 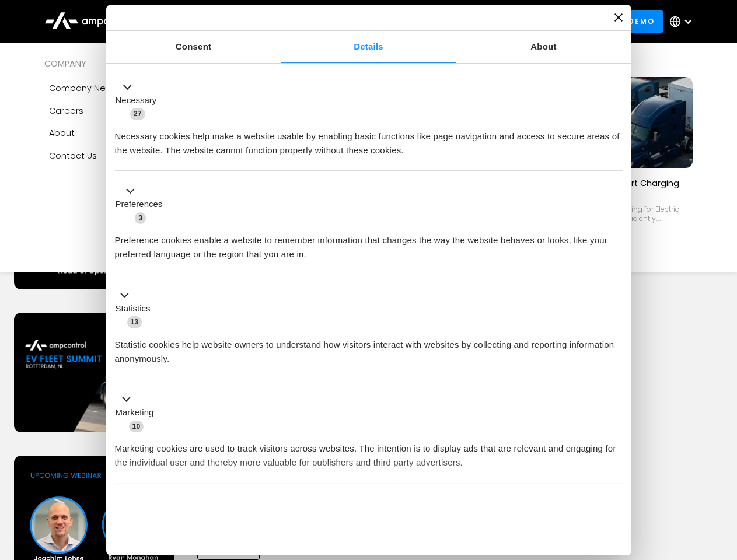 I want to click on span: 2, so click(x=198, y=504).